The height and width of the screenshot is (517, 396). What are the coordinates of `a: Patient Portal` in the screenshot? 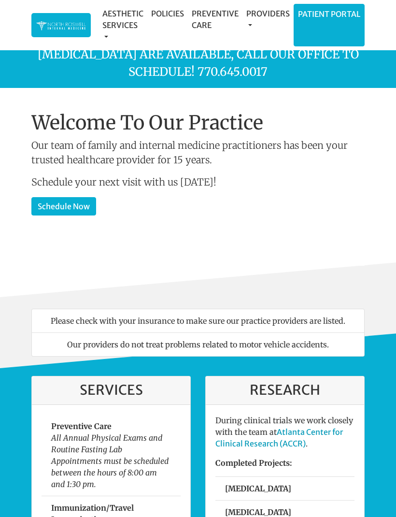 It's located at (329, 14).